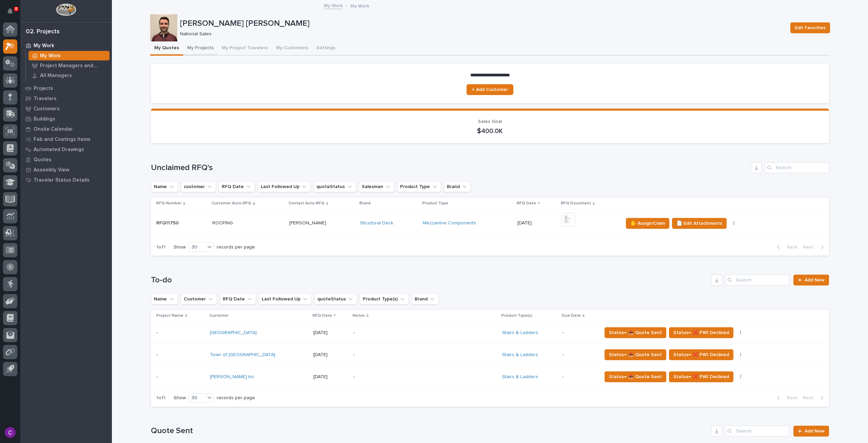  I want to click on button: 📄 Edit Attachments, so click(699, 223).